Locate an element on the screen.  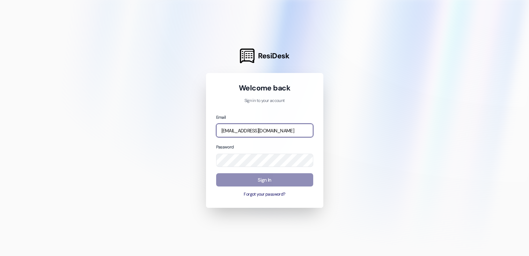
button: Forgot your password? is located at coordinates (265, 195).